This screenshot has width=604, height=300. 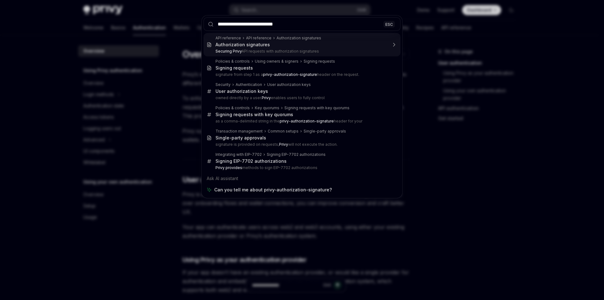 I want to click on div: Transaction management, so click(x=239, y=131).